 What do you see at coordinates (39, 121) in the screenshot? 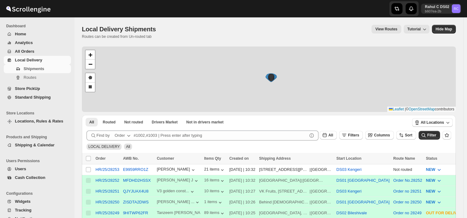
I see `span: Locations, Rules & Rates` at bounding box center [39, 121].